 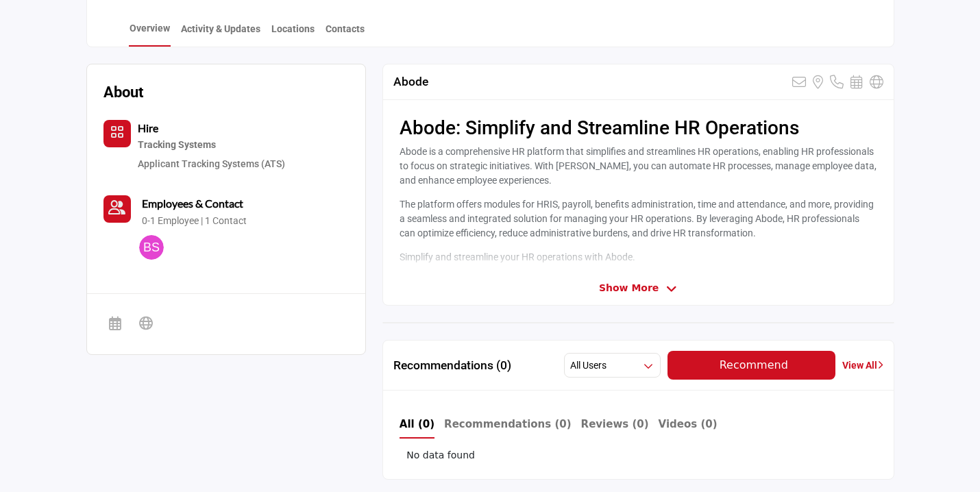 What do you see at coordinates (638, 219) in the screenshot?
I see `p: The platform offers modules for HRIS, payroll, benefits administration, time and attendance, and ...` at bounding box center [638, 219].